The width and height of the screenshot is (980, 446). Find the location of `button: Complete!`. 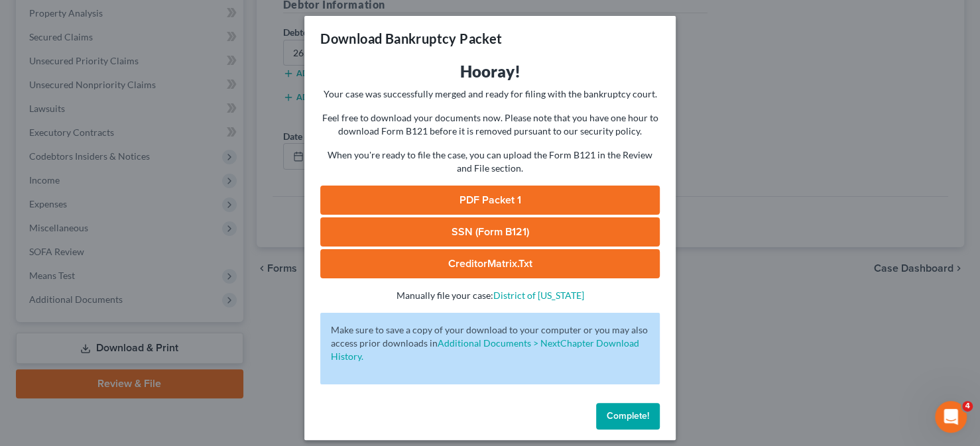

button: Complete! is located at coordinates (628, 416).